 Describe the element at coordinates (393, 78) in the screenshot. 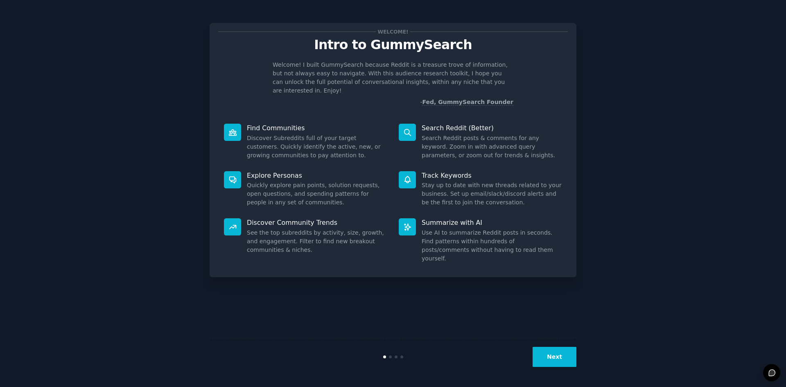

I see `p: Welcome! I built GummySearch because Reddit is a treasure trove of information, but not always ea...` at that location.